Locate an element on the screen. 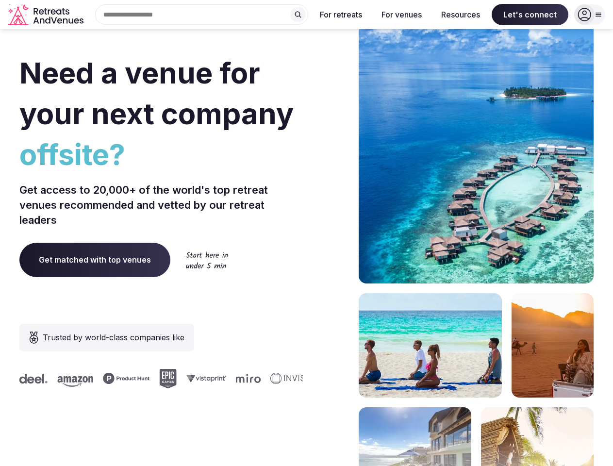  a: Visit the homepage is located at coordinates (47, 15).